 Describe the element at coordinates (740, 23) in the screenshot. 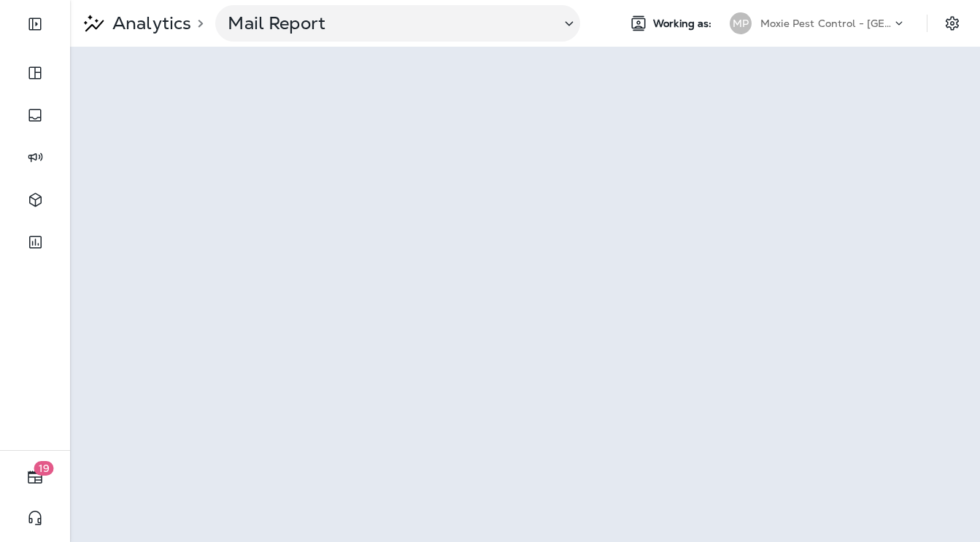

I see `div: MP` at that location.